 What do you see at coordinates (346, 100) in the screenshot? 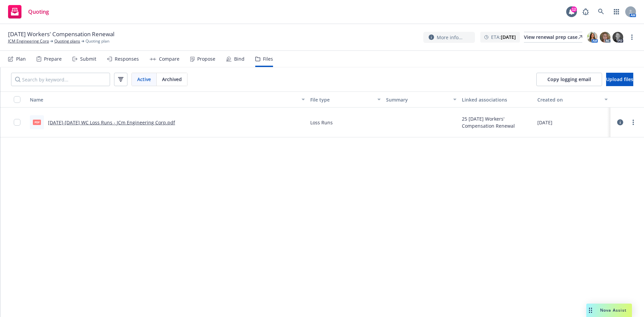
I see `button: File type` at bounding box center [346, 100].